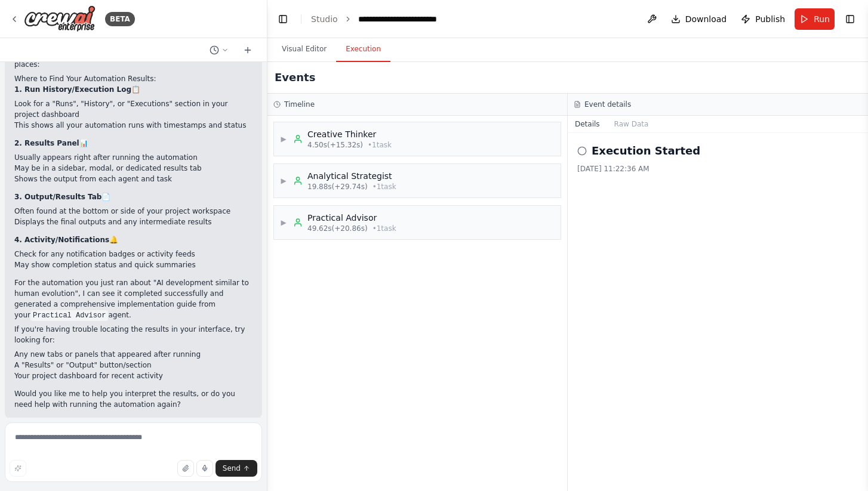 Image resolution: width=868 pixels, height=491 pixels. I want to click on span: 19.88s (+29.74s), so click(337, 186).